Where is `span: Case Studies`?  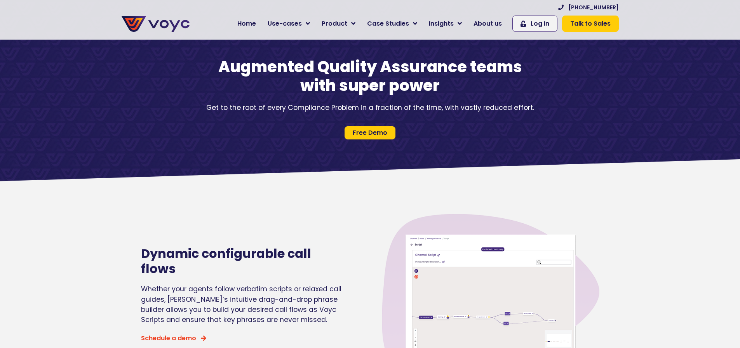
span: Case Studies is located at coordinates (388, 24).